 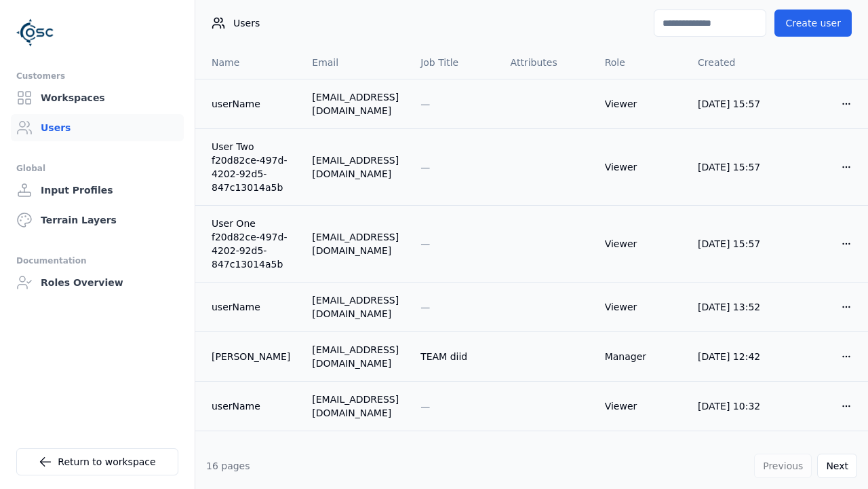 I want to click on a: Create user, so click(x=813, y=23).